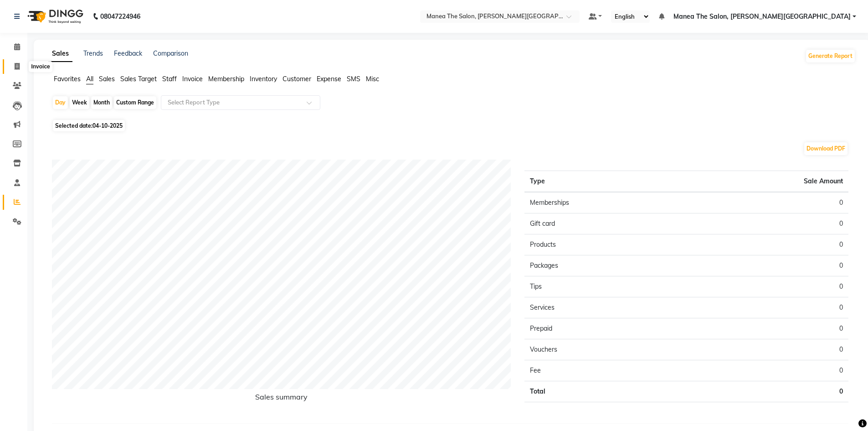 This screenshot has height=431, width=868. What do you see at coordinates (605, 224) in the screenshot?
I see `td: Gift card` at bounding box center [605, 224].